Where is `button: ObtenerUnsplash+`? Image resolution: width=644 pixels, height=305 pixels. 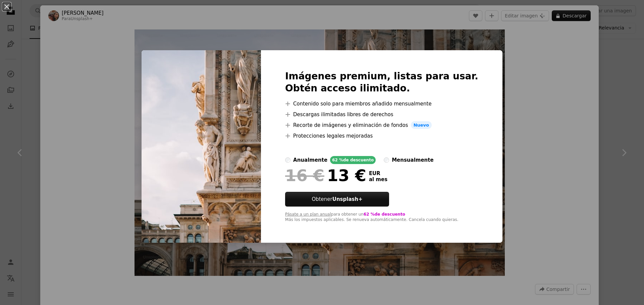 button: ObtenerUnsplash+ is located at coordinates (337, 199).